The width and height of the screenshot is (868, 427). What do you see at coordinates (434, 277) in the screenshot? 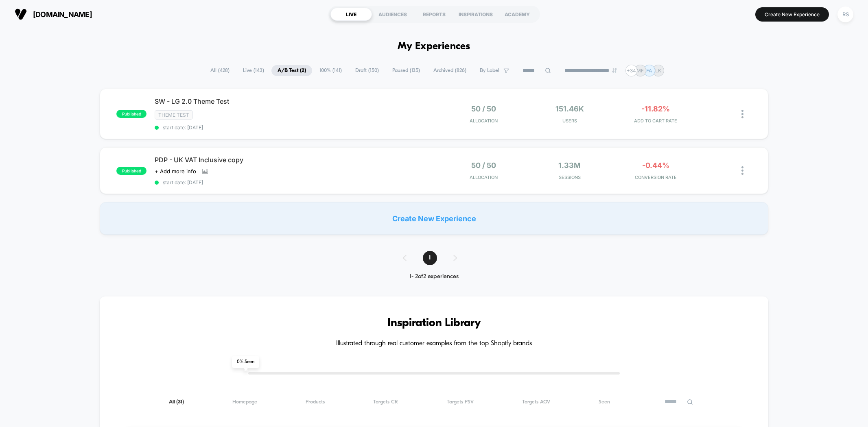
I see `div: 1 - 2 of 2 experiences` at bounding box center [434, 277].